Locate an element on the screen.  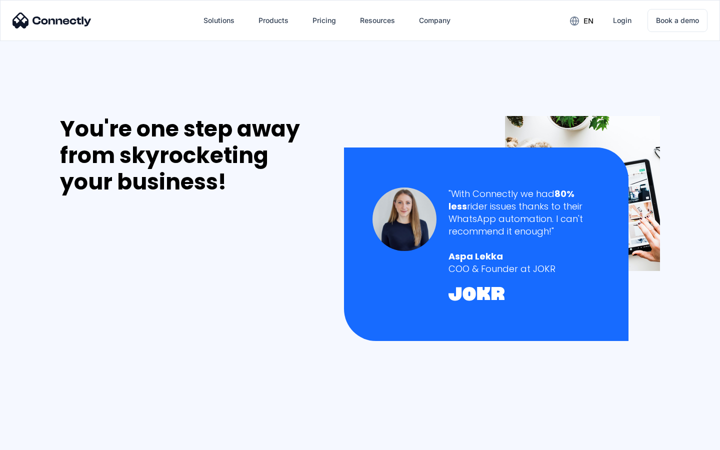
div: "With Connectly we had rider issues thanks to their WhatsApp automation. I can't recommend it eno... is located at coordinates (524, 213).